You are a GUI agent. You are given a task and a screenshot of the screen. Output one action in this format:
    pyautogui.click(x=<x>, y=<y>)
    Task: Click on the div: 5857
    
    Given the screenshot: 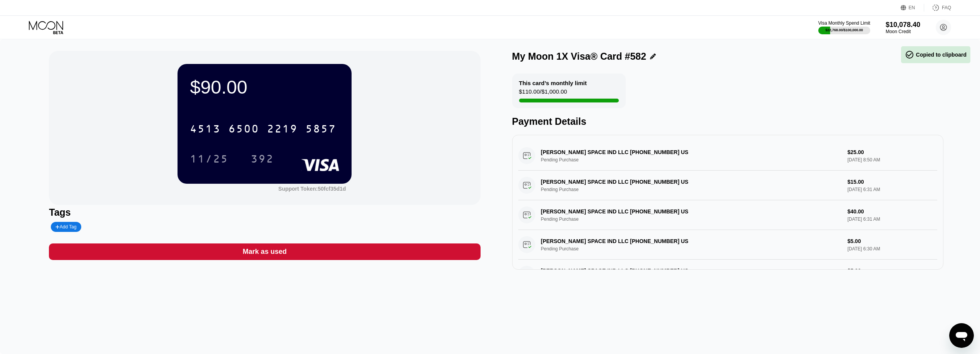 What is the action you would take?
    pyautogui.click(x=321, y=130)
    